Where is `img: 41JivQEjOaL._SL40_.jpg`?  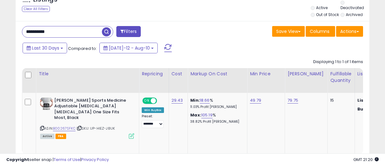
img: 41JivQEjOaL._SL40_.jpg is located at coordinates (46, 103).